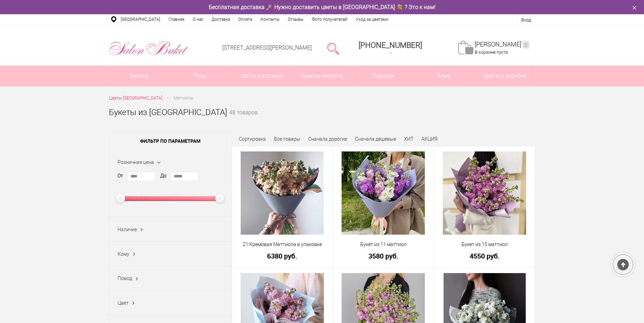  Describe the element at coordinates (283, 244) in the screenshot. I see `span: 21 Кремовая Маттиола в упаковке` at that location.